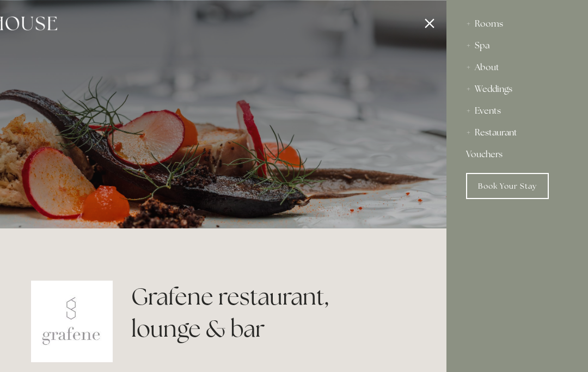  What do you see at coordinates (517, 154) in the screenshot?
I see `a: Vouchers` at bounding box center [517, 154].